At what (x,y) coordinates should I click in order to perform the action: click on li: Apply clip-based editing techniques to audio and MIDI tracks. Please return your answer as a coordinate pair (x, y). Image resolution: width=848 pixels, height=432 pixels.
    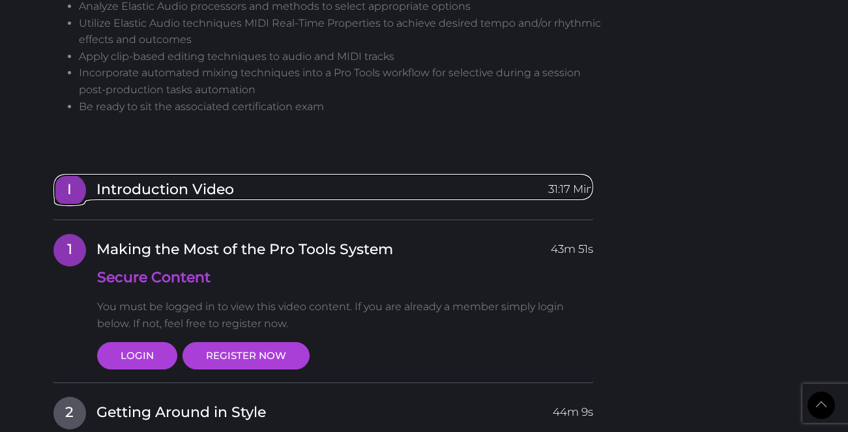
    Looking at the image, I should click on (342, 57).